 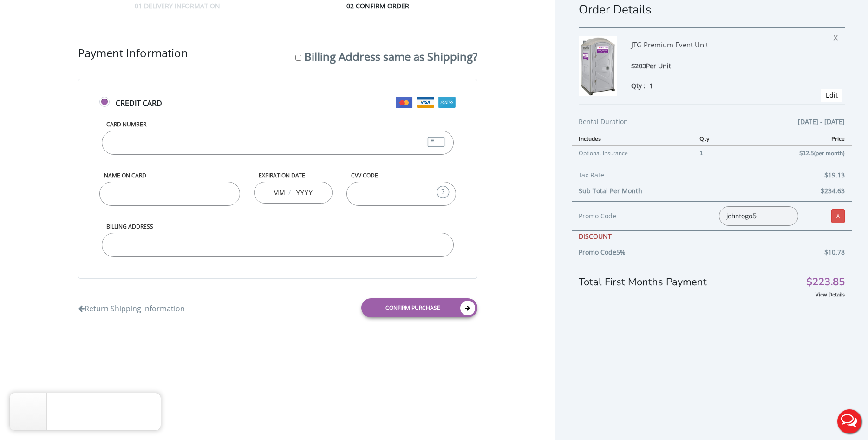 I want to click on div: JTG Premium Event Unit, so click(x=720, y=48).